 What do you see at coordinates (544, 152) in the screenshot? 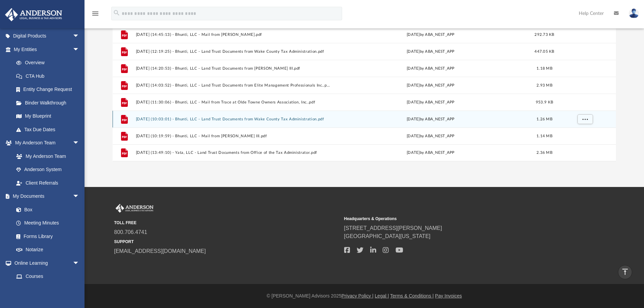
I see `span: 2.36 MB` at bounding box center [544, 152].